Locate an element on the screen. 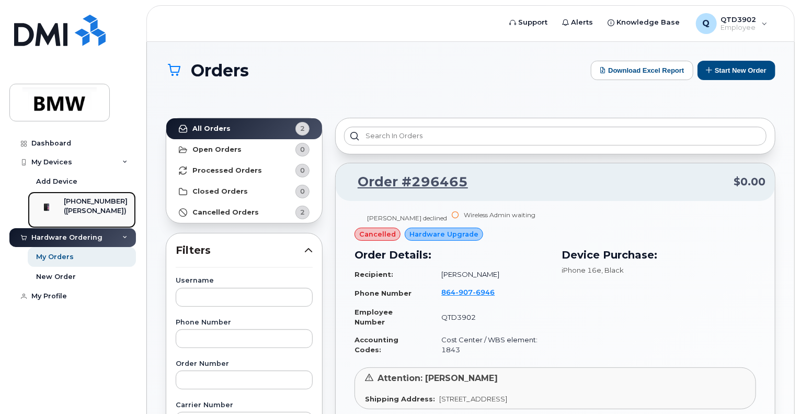 Image resolution: width=800 pixels, height=414 pixels. a: Download Excel Report is located at coordinates (642, 70).